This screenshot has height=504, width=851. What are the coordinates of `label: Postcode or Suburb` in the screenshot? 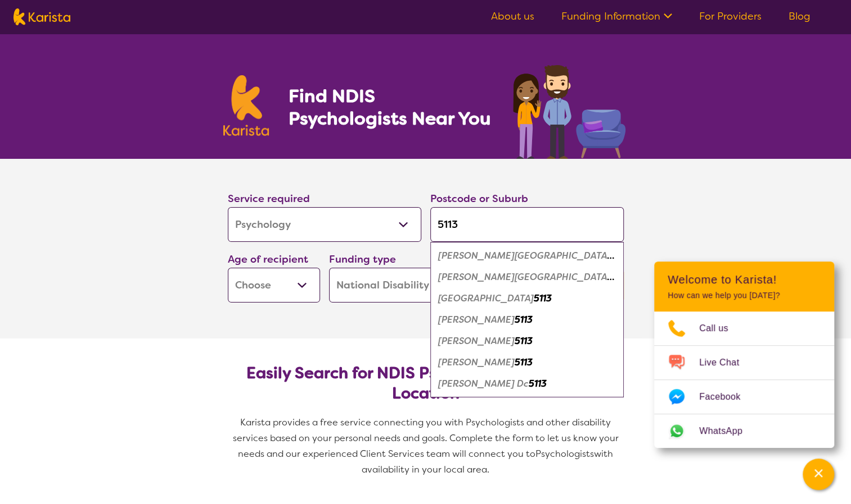 It's located at (479, 199).